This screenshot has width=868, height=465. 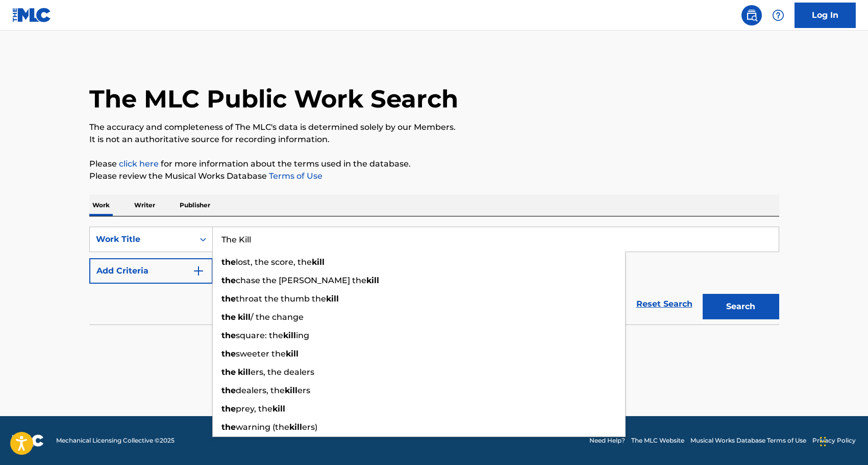 I want to click on p: The accuracy and completeness of The MLC's data is determined solely by our Members., so click(x=434, y=127).